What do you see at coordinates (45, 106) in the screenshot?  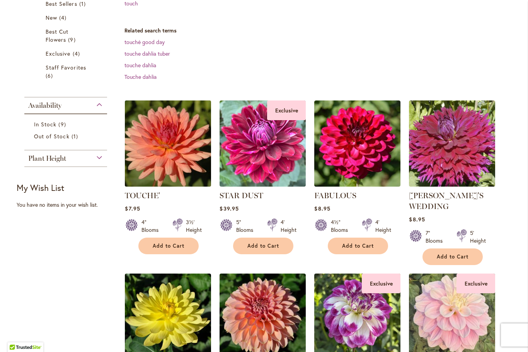 I see `span: Availability` at bounding box center [45, 106].